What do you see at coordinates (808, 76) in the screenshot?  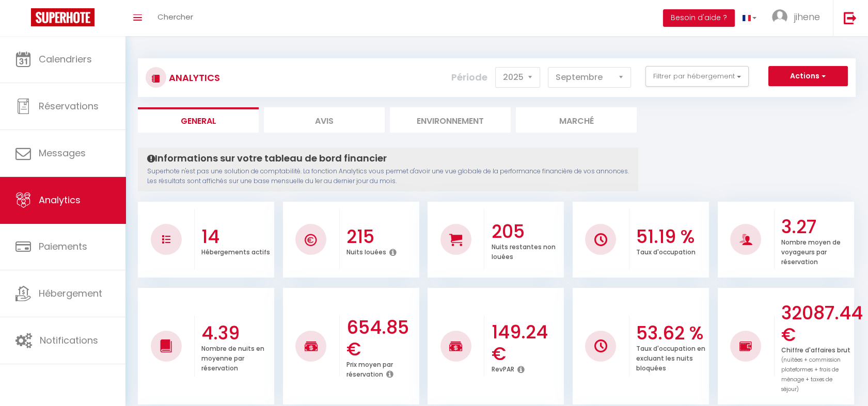 I see `button: Actions` at bounding box center [808, 76].